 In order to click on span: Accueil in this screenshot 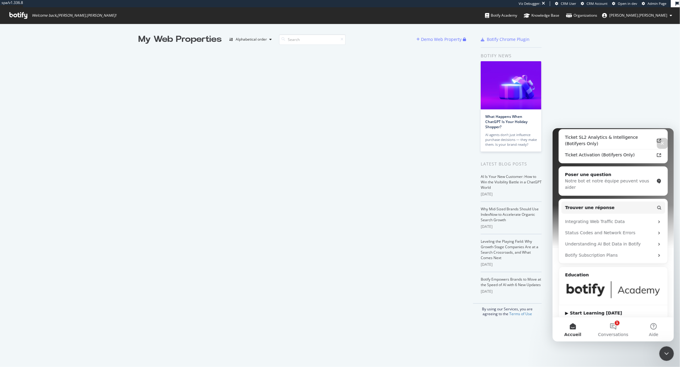, I will do `click(20, 207)`.